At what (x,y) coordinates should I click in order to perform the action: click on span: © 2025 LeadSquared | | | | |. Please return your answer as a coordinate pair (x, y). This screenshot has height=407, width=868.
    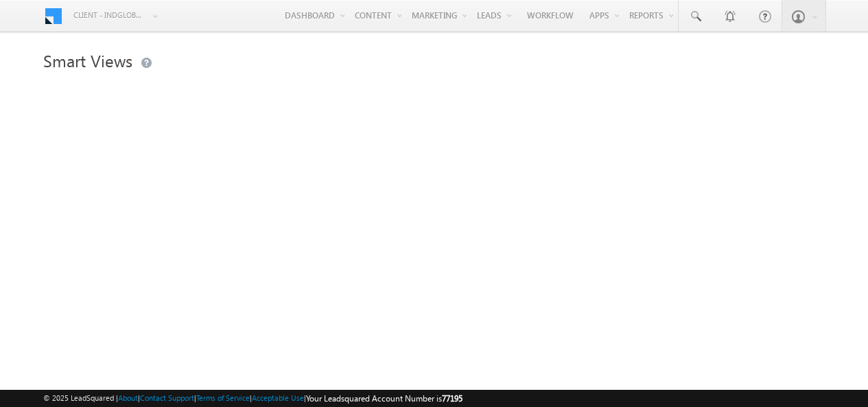
    Looking at the image, I should click on (253, 398).